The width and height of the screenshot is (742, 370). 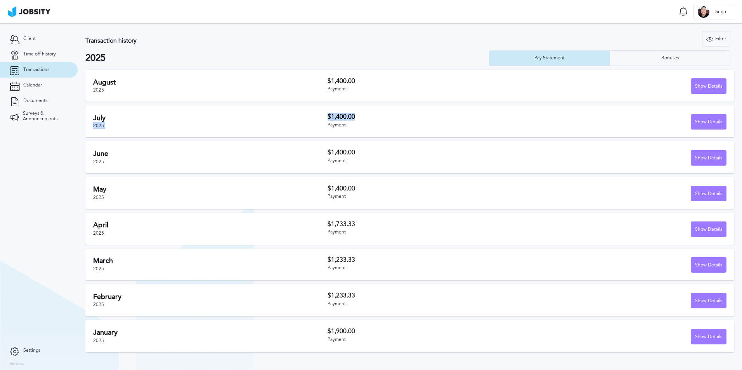 What do you see at coordinates (704, 12) in the screenshot?
I see `div: D` at bounding box center [704, 12].